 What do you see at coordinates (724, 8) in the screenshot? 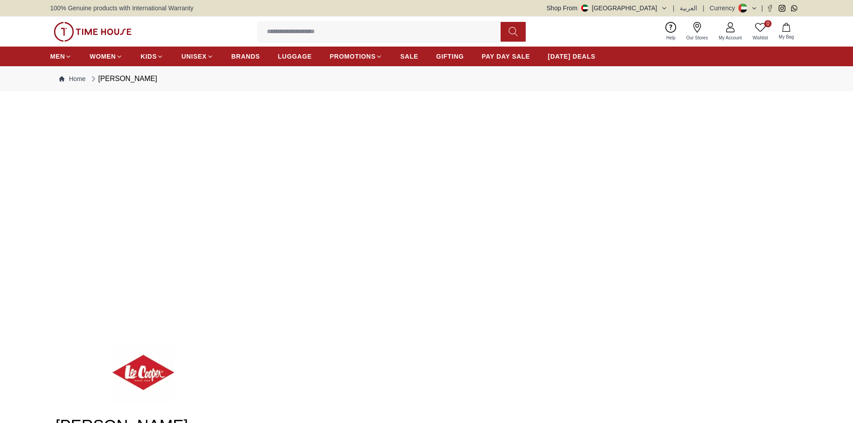
I see `div: Currency` at bounding box center [724, 8].